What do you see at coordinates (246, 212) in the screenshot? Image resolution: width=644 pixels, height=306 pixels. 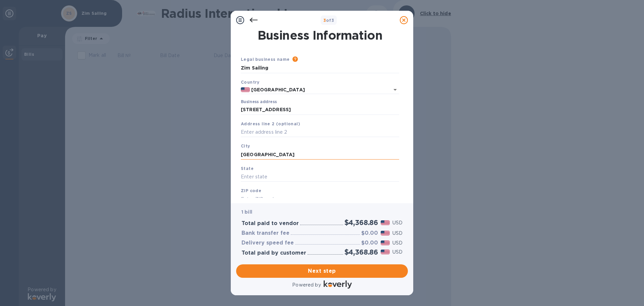 I see `b: 1 bill` at bounding box center [246, 212].